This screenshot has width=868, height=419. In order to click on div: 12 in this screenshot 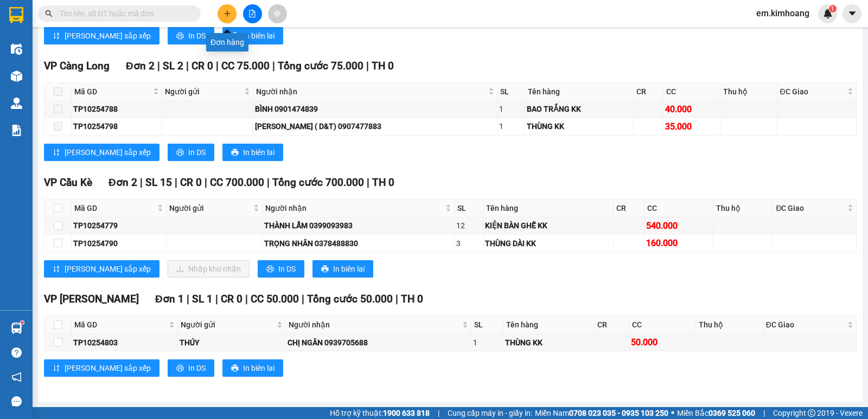, I will do `click(469, 225)`.